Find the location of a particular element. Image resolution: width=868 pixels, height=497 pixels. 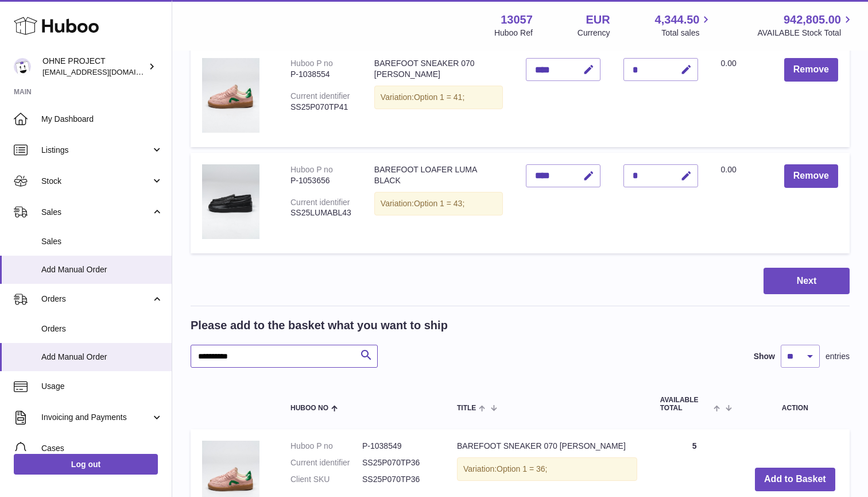

strong: EUR is located at coordinates (597, 19).